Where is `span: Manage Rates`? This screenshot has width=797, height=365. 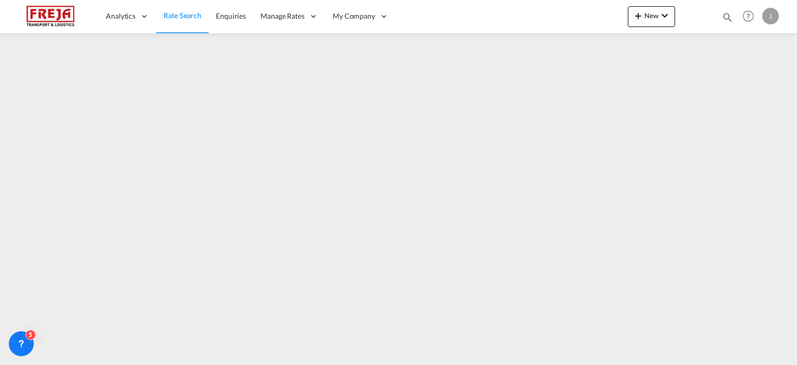
span: Manage Rates is located at coordinates (282, 16).